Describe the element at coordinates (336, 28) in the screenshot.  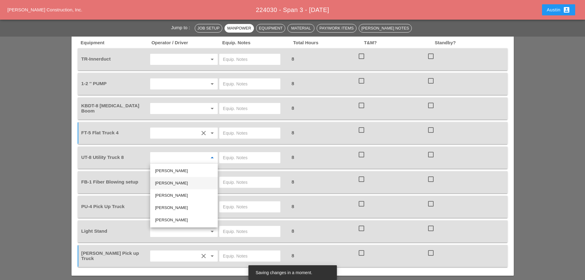
I see `div: Pay/Work Items` at that location.